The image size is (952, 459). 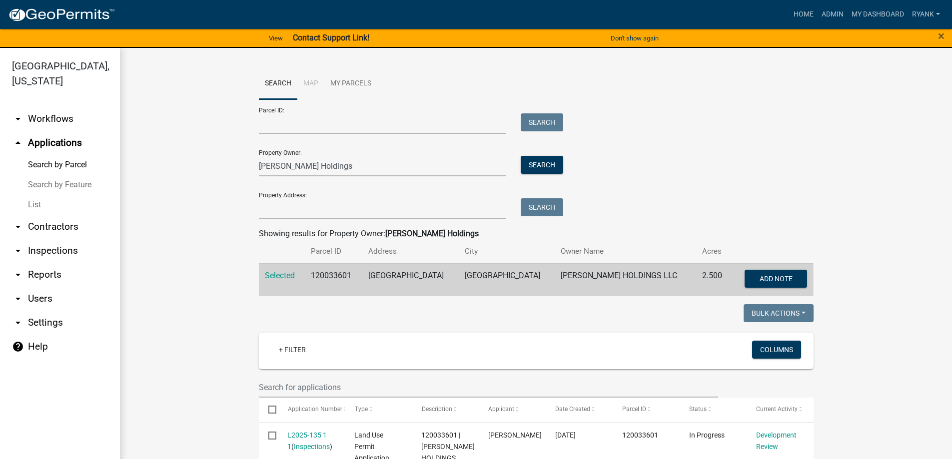 What do you see at coordinates (565, 435) in the screenshot?
I see `span: 09/09/2025` at bounding box center [565, 435].